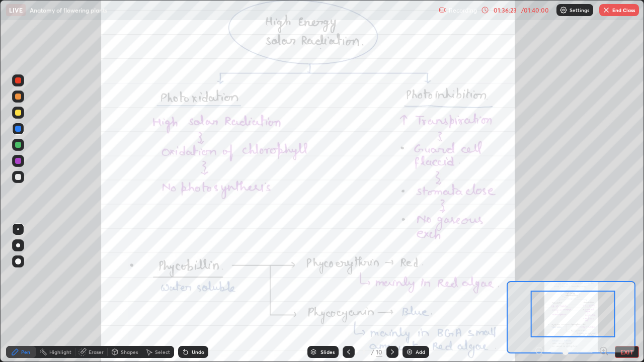  Describe the element at coordinates (410, 352) in the screenshot. I see `img: add-slide-button` at that location.